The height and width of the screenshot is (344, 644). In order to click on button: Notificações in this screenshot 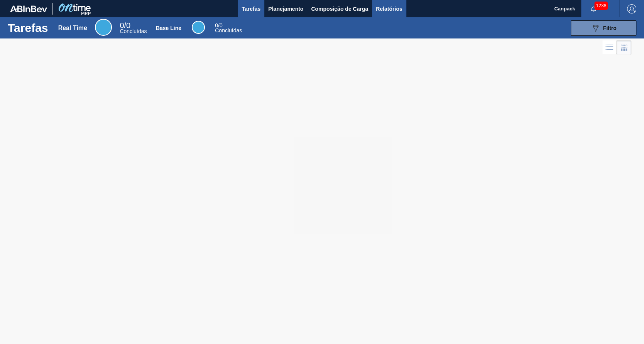, I will do `click(593, 9)`.